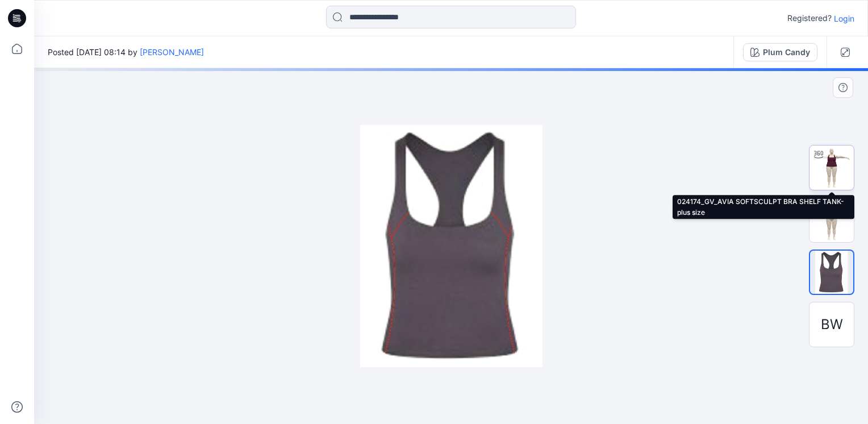  I want to click on img: 024174_GV_AVIA SOFTSCULPT BRA SHELF TANK-plus size, so click(832, 167).